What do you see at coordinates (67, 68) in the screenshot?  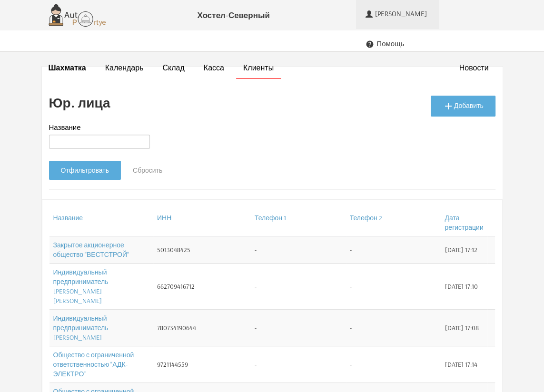 I see `a: Шахматка` at bounding box center [67, 68].